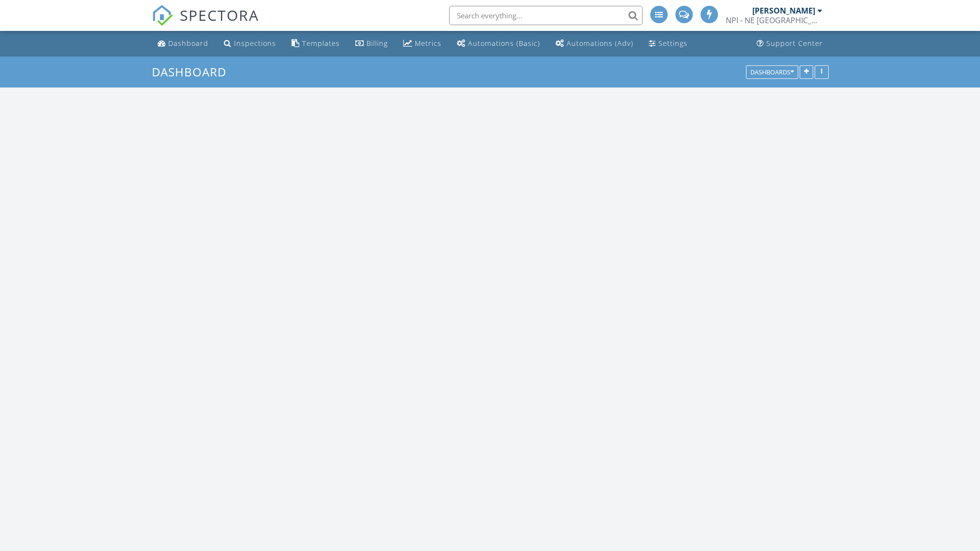  What do you see at coordinates (422, 44) in the screenshot?
I see `a: Metrics` at bounding box center [422, 44].